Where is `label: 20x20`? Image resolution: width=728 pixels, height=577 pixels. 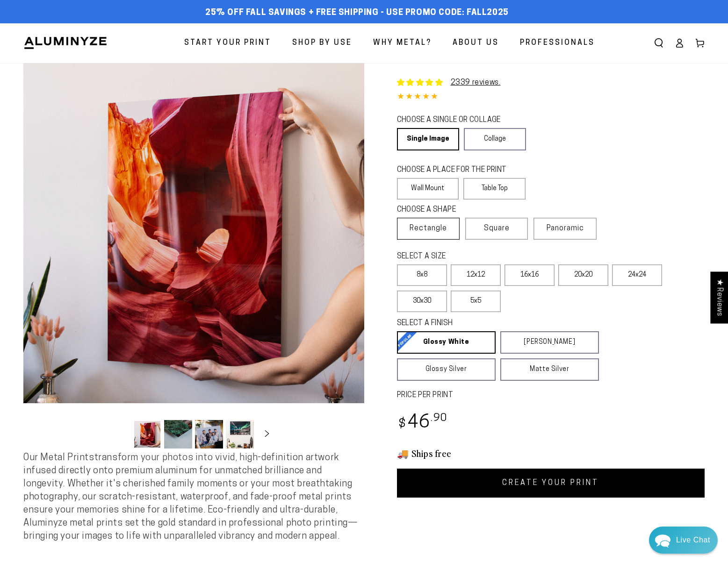
label: 20x20 is located at coordinates (583, 275).